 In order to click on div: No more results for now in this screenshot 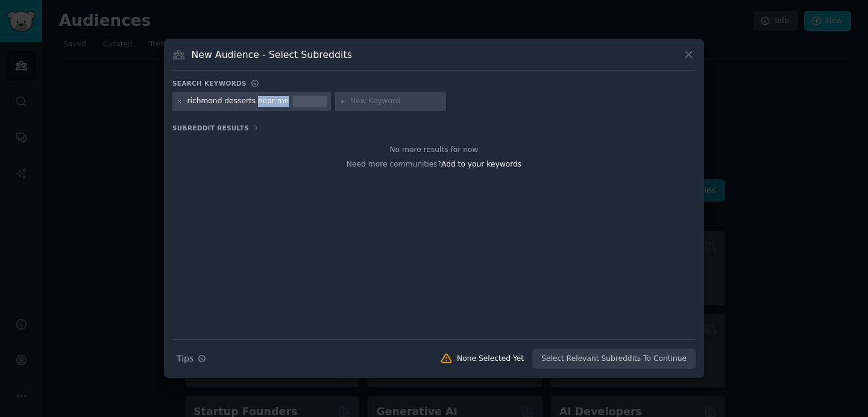, I will do `click(434, 150)`.